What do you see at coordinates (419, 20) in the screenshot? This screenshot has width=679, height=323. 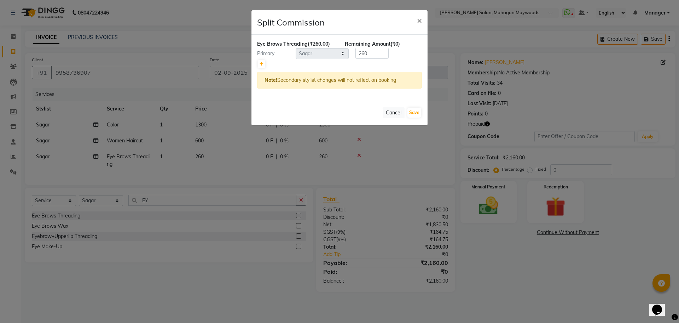 I see `button: Close` at bounding box center [419, 20].